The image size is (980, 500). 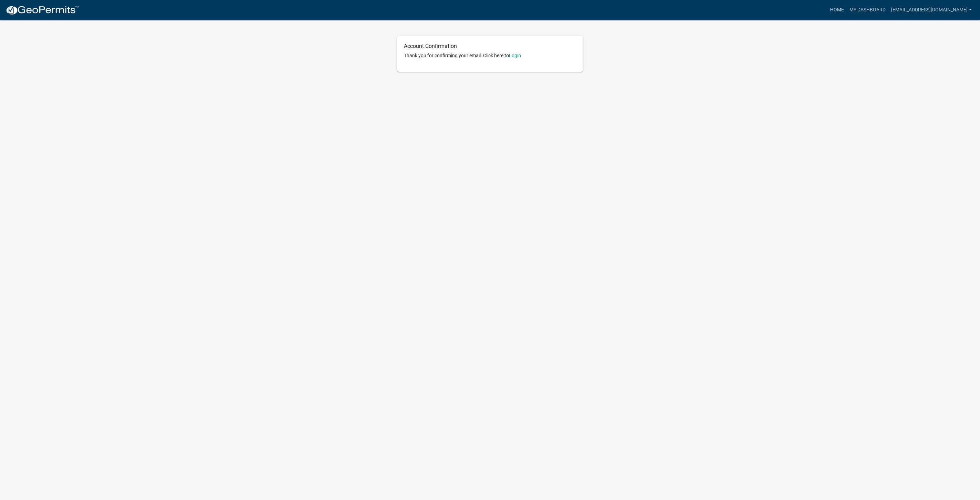 I want to click on h6: Account Confirmation, so click(x=490, y=46).